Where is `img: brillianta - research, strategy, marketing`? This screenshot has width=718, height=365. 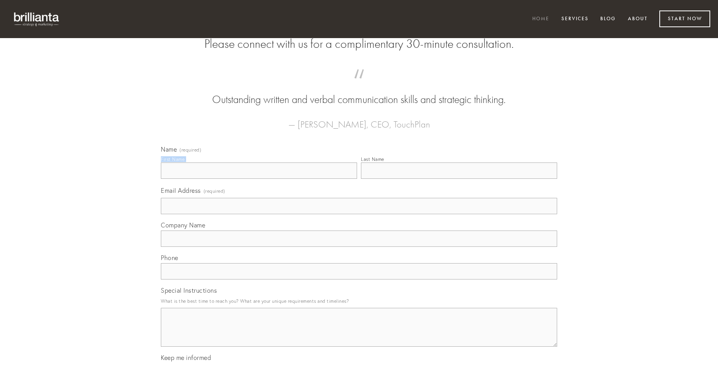 img: brillianta - research, strategy, marketing is located at coordinates (37, 19).